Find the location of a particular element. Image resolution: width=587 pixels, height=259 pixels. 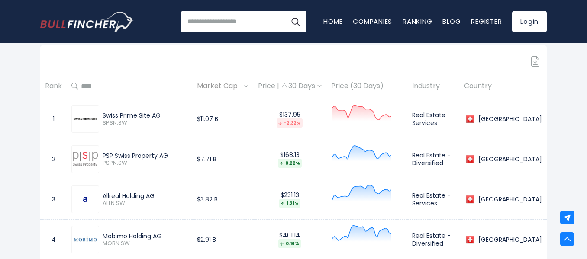

th: Rank is located at coordinates (53, 86).